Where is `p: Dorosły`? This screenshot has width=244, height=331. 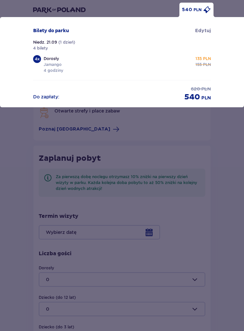
p: Dorosły is located at coordinates (51, 59).